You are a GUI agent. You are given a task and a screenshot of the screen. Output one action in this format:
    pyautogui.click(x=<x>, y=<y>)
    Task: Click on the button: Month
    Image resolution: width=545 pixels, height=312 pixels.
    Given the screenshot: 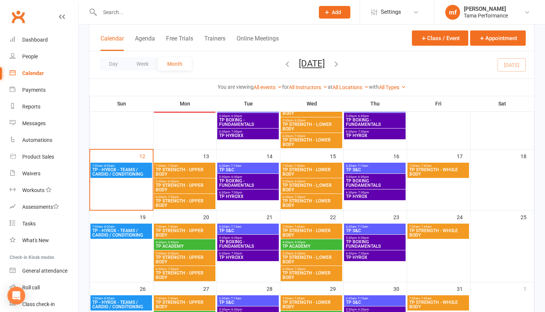 What is the action you would take?
    pyautogui.click(x=175, y=64)
    